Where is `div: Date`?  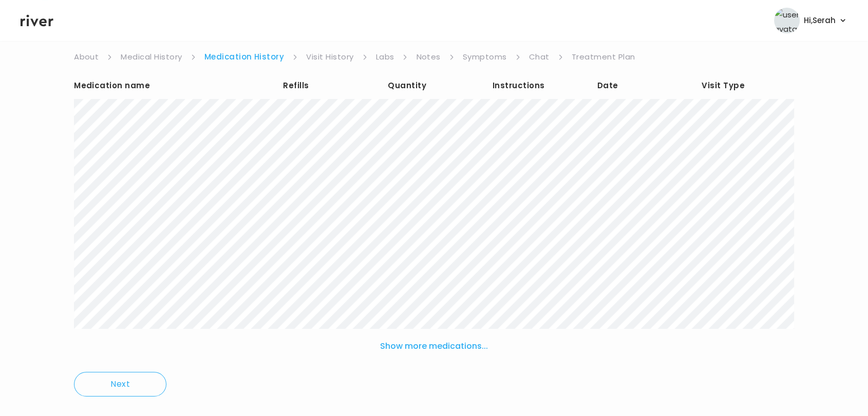
div: Date is located at coordinates (644, 86).